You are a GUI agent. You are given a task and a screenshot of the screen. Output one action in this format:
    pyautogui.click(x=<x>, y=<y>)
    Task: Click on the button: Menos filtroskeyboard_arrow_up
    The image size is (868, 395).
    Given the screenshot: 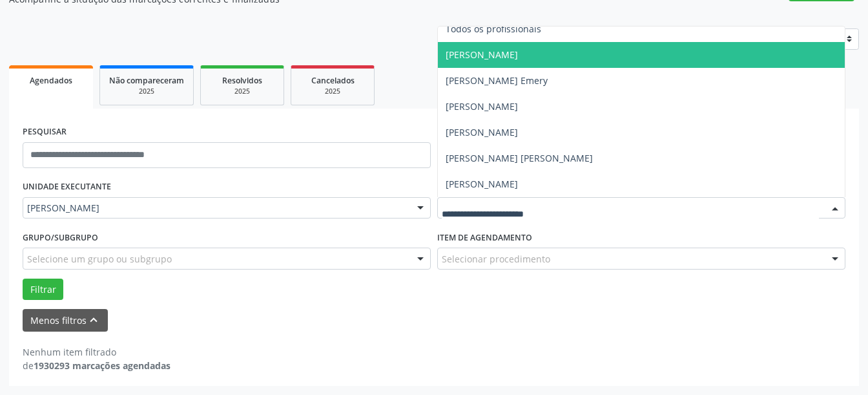 What is the action you would take?
    pyautogui.click(x=65, y=320)
    